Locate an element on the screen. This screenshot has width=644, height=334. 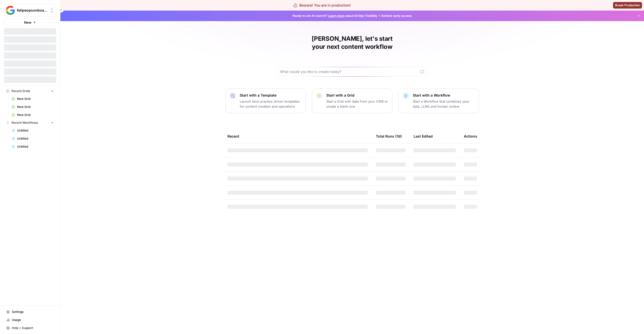
span: Recent Workflows is located at coordinates (25, 123).